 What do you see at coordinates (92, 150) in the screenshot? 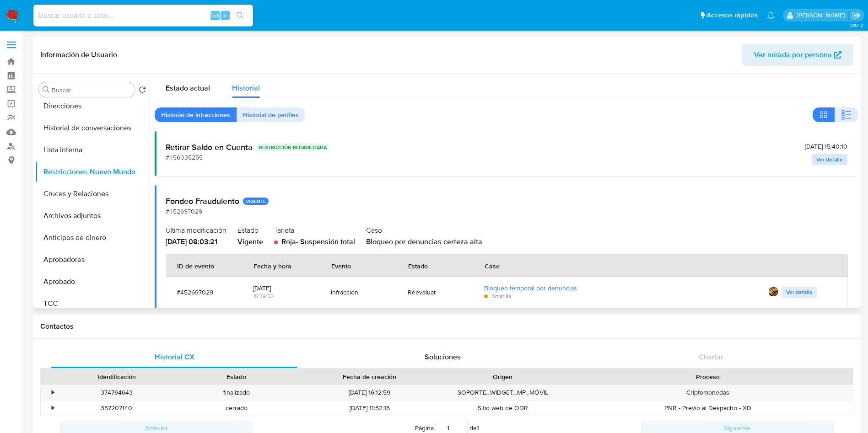
I see `button: Lista interna` at bounding box center [92, 150].